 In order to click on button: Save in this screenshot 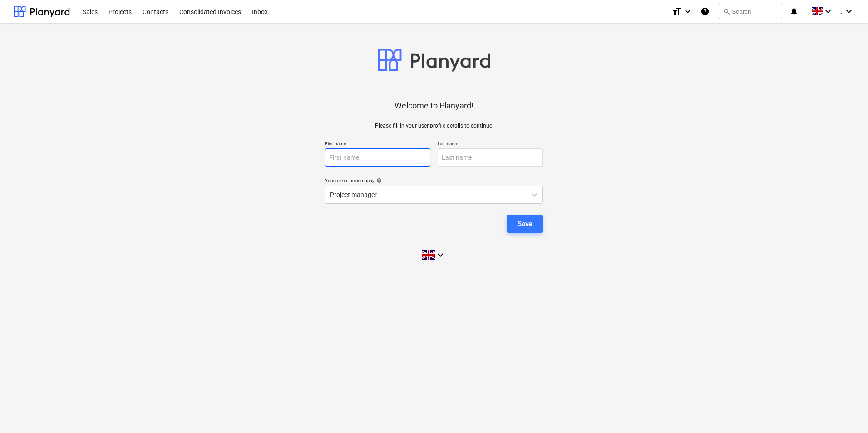, I will do `click(525, 224)`.